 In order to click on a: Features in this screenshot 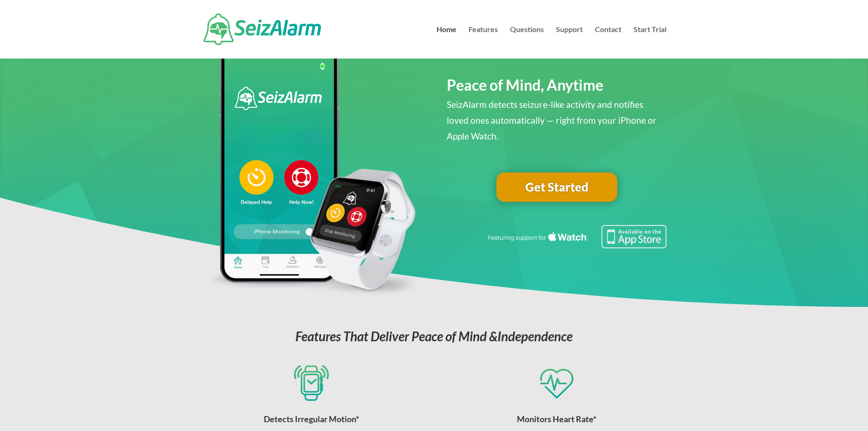, I will do `click(483, 42)`.